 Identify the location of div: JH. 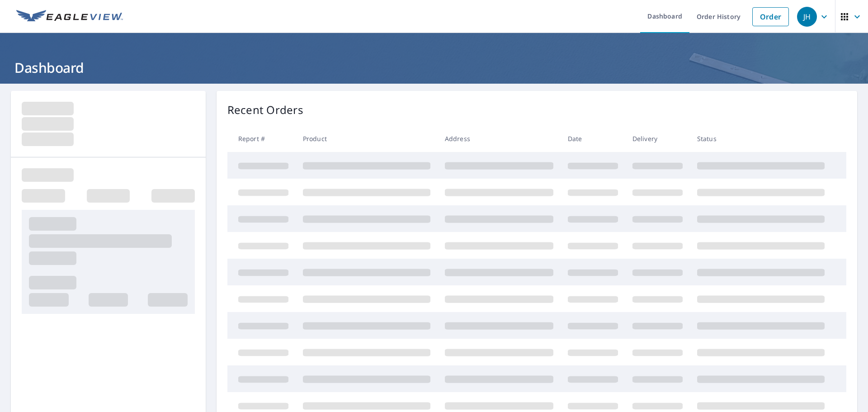
(807, 17).